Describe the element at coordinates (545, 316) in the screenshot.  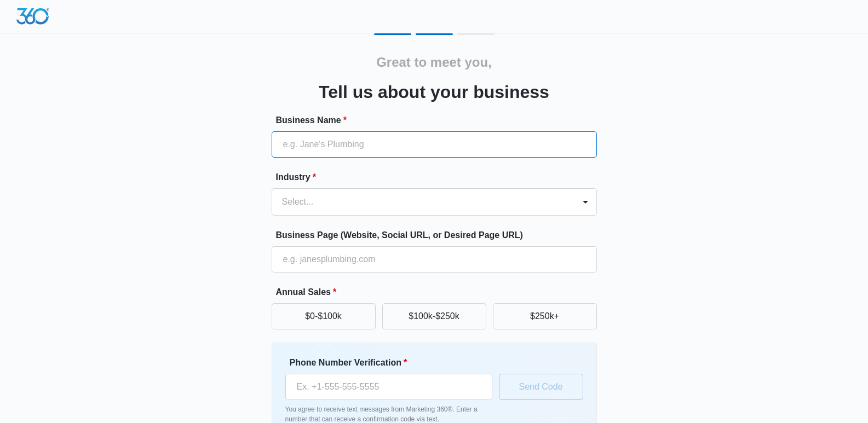
I see `button: $250k+` at that location.